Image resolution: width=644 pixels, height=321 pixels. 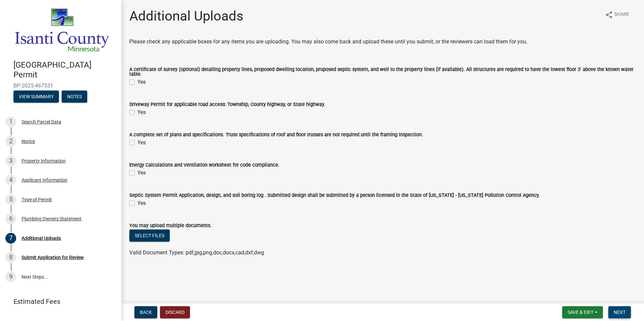 I want to click on button: Notes, so click(x=74, y=96).